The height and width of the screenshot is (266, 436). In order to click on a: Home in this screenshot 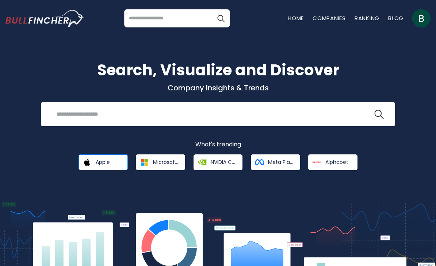, I will do `click(296, 18)`.